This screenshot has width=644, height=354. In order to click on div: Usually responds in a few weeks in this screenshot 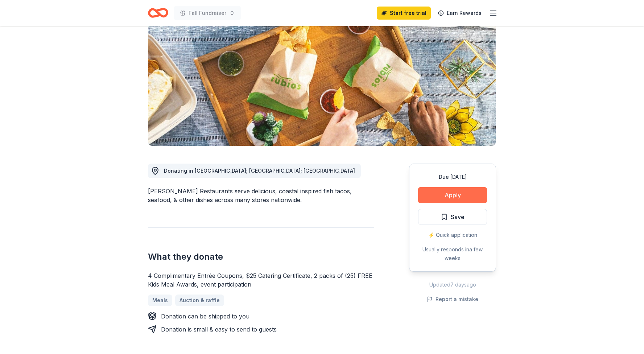, I will do `click(453, 254)`.